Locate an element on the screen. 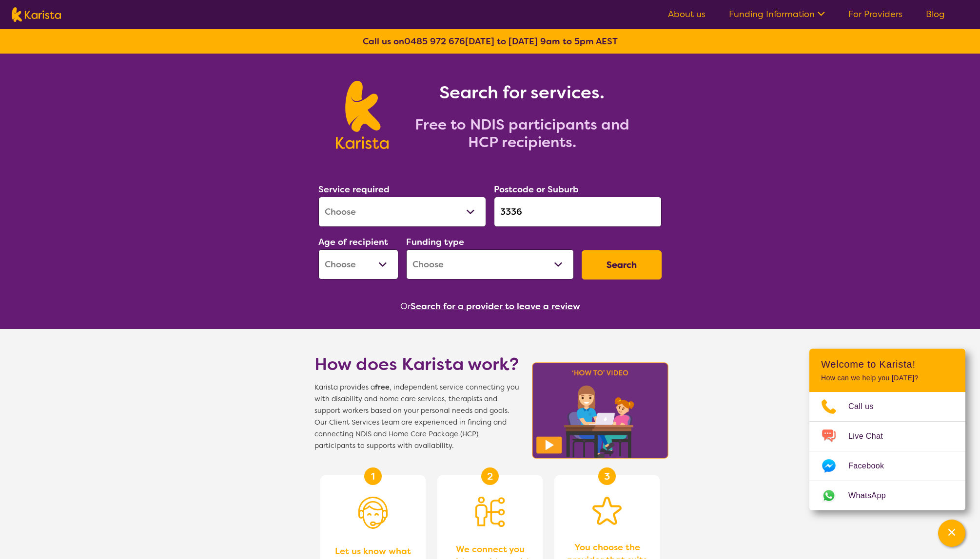 The height and width of the screenshot is (559, 980). a: Funding Information is located at coordinates (777, 14).